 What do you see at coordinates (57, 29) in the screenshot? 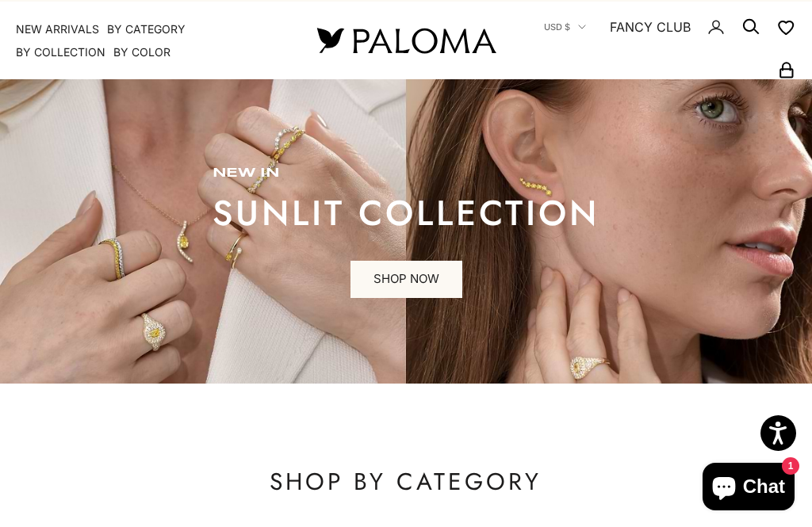
I see `a: NEW ARRIVALS` at bounding box center [57, 29].